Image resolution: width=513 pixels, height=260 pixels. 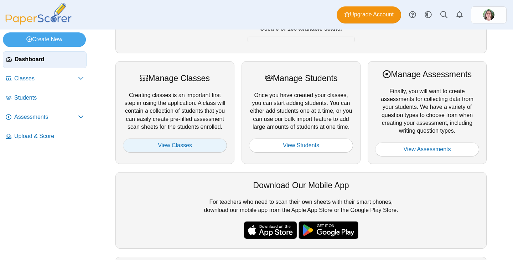 I want to click on a: View Assessments, so click(x=427, y=150).